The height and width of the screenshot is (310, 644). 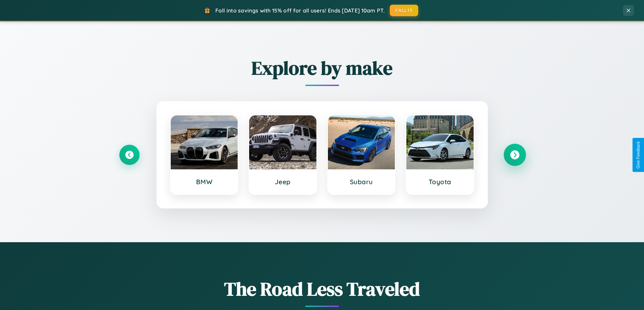 I want to click on h2: Explore by make, so click(x=322, y=68).